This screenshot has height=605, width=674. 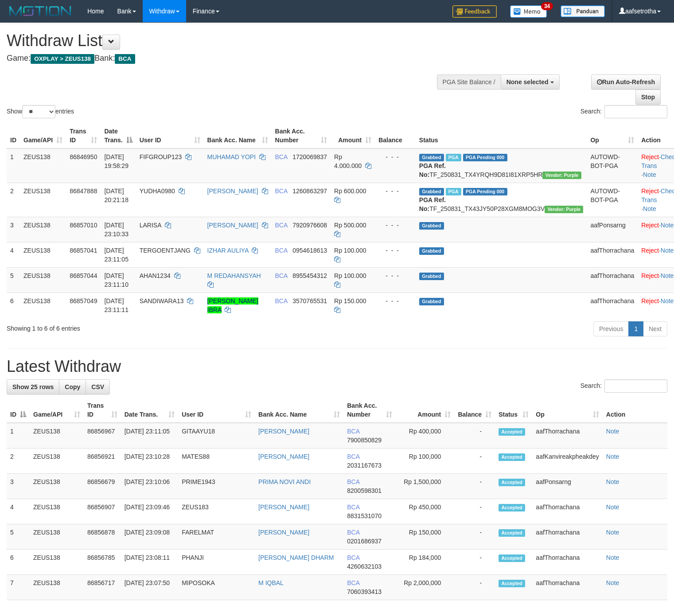 What do you see at coordinates (216, 486) in the screenshot?
I see `td: PRIME1943` at bounding box center [216, 486].